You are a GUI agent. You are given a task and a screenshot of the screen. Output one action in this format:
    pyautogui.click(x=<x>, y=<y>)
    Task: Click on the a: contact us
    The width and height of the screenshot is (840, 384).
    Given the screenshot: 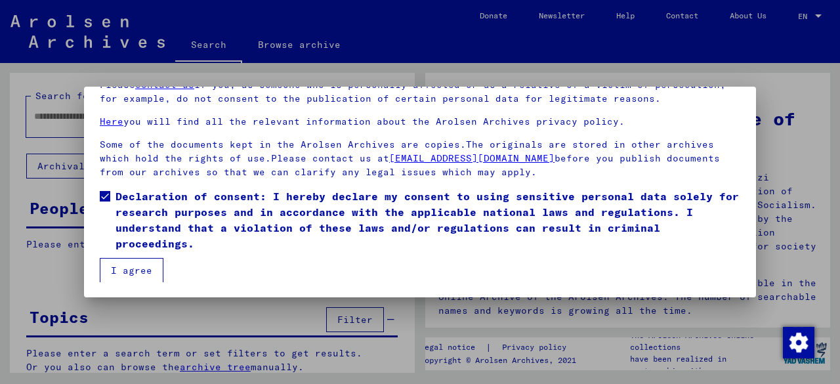 What is the action you would take?
    pyautogui.click(x=165, y=85)
    